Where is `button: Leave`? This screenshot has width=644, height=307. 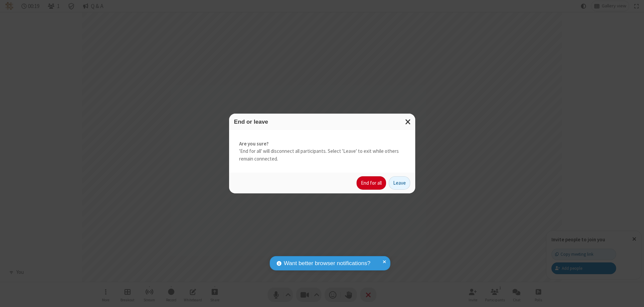
button: Leave is located at coordinates (400, 183).